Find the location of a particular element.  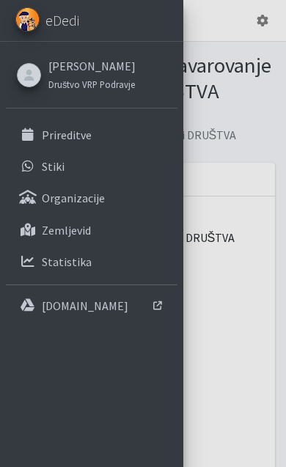

a: Prireditve is located at coordinates (92, 135).